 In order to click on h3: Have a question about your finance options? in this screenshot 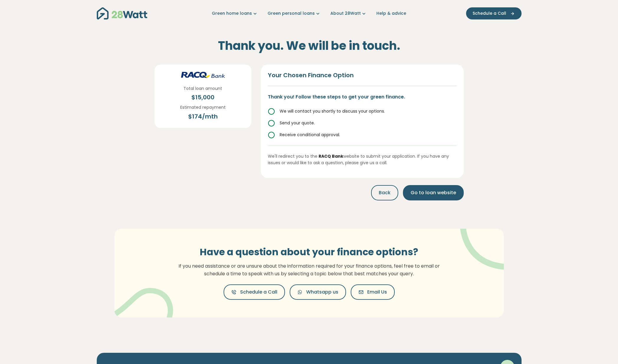, I will do `click(309, 252)`.